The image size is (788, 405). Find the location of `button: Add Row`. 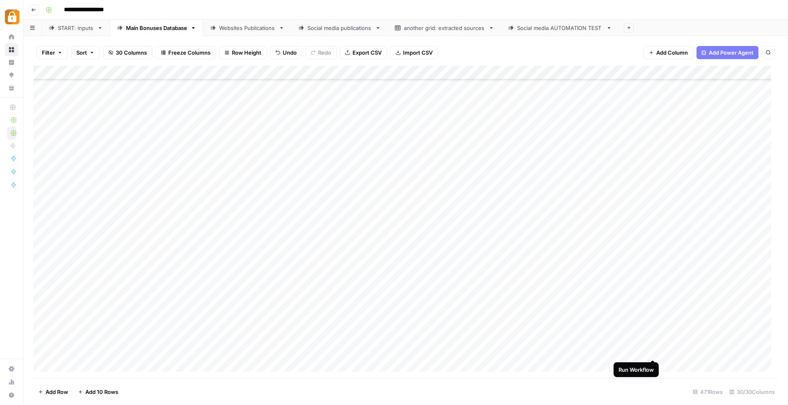

button: Add Row is located at coordinates (53, 392).